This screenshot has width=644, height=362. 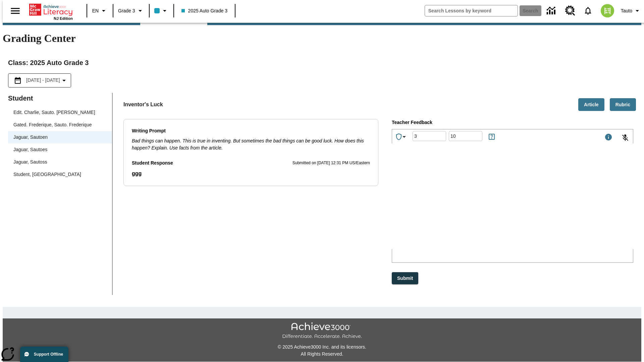 I want to click on input: Grade: Letters, numbers, %, + and - are allowed., so click(x=430, y=136).